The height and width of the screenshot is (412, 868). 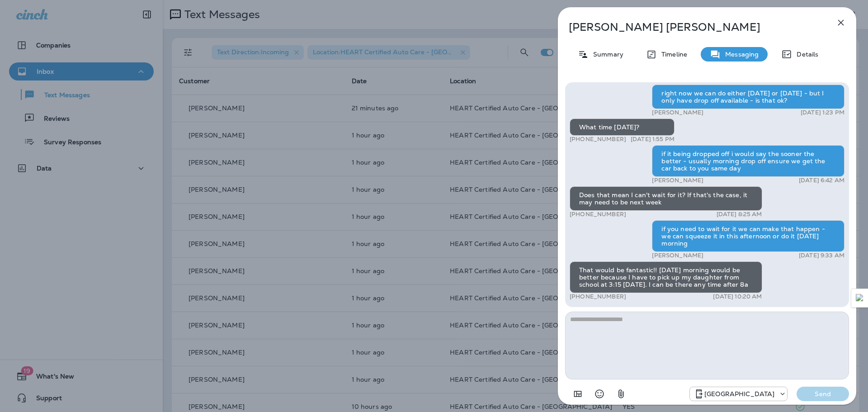 What do you see at coordinates (666, 198) in the screenshot?
I see `div: Does that mean I can't wait for it? If that's the case, it may need to be next week` at bounding box center [666, 198].